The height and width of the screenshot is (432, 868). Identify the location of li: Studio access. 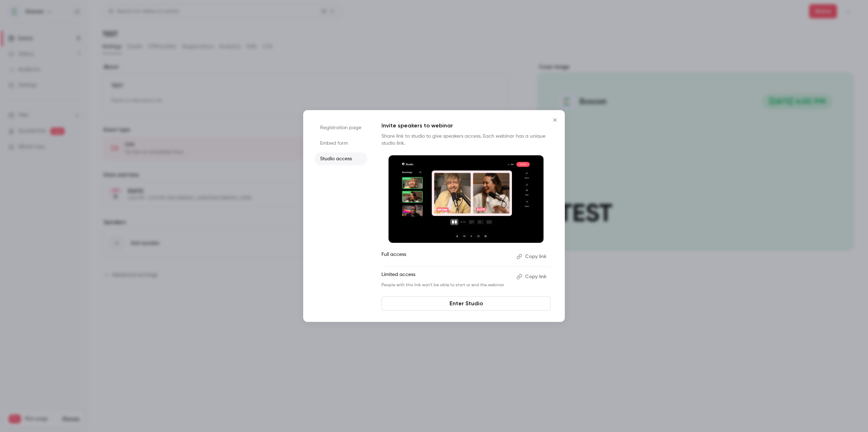
(341, 159).